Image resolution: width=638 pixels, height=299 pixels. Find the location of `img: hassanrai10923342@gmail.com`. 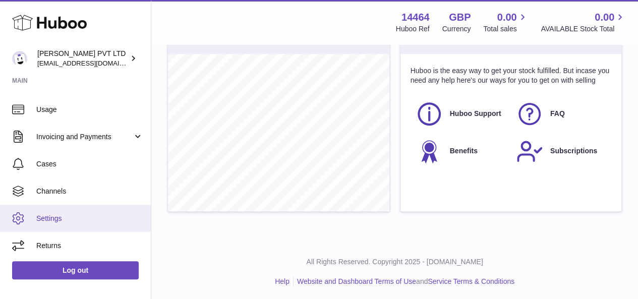

img: hassanrai10923342@gmail.com is located at coordinates (20, 58).